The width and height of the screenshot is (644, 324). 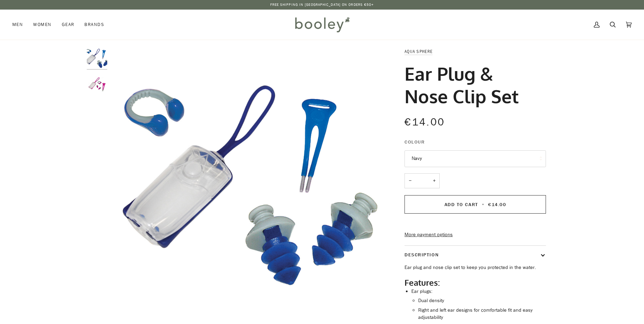 What do you see at coordinates (20, 25) in the screenshot?
I see `a: Men` at bounding box center [20, 25].